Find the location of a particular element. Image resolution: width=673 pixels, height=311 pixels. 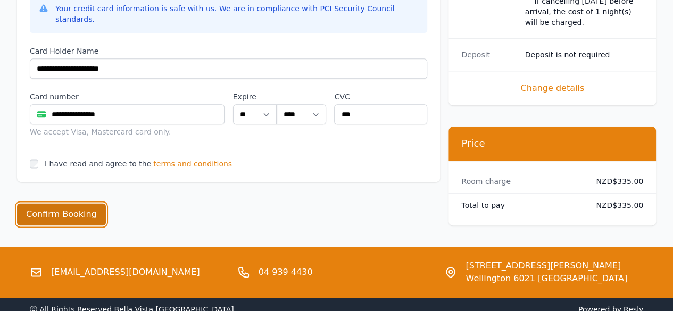

div: We accept Visa, Mastercard card only. is located at coordinates (127, 132).